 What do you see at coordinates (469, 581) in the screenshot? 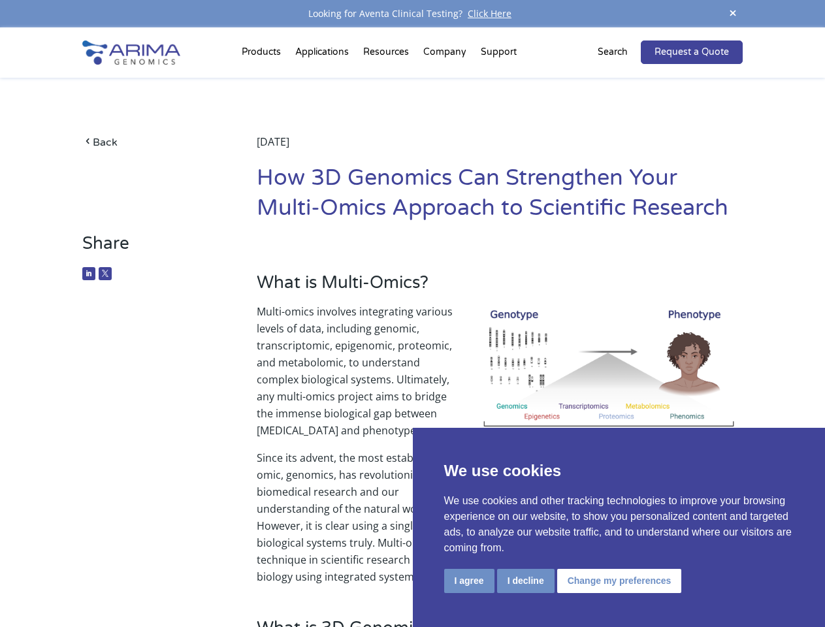
I see `button: I agree` at bounding box center [469, 581].